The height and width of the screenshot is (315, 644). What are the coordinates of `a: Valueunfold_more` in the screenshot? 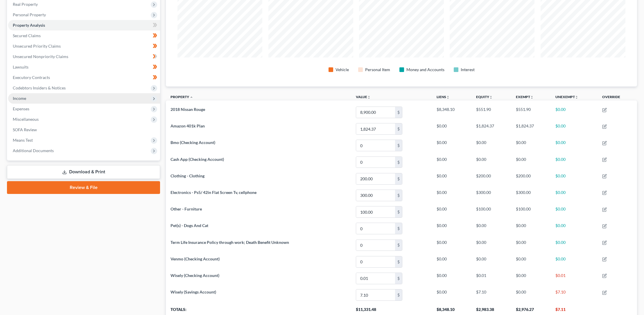 It's located at (363, 97).